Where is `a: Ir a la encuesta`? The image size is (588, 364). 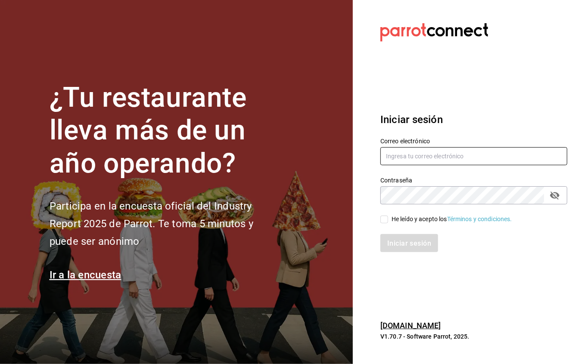
a: Ir a la encuesta is located at coordinates (85, 275).